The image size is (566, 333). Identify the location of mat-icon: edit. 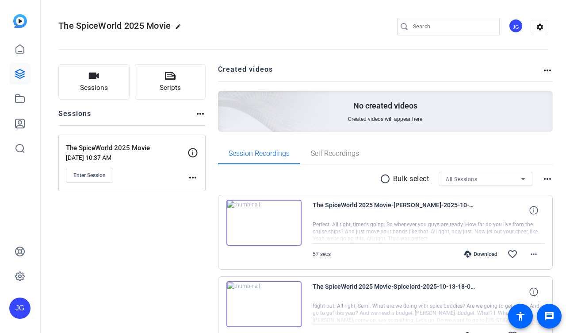
(181, 29).